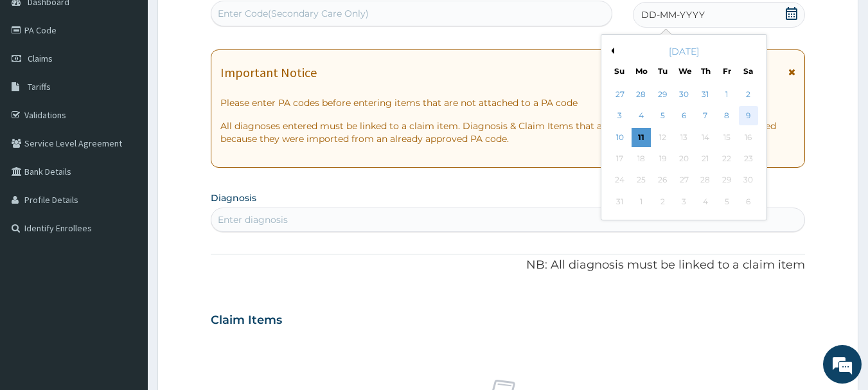 This screenshot has width=868, height=390. Describe the element at coordinates (40, 58) in the screenshot. I see `span: Claims` at that location.